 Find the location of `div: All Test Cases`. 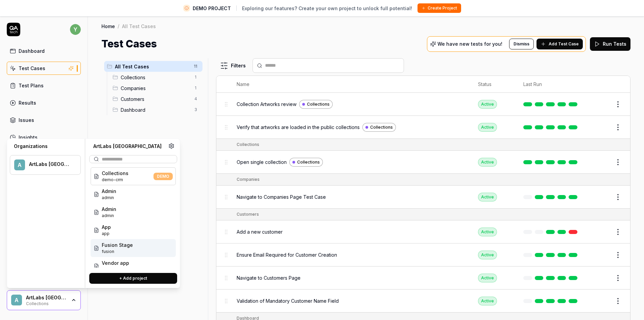

div: All Test Cases is located at coordinates (139, 26).